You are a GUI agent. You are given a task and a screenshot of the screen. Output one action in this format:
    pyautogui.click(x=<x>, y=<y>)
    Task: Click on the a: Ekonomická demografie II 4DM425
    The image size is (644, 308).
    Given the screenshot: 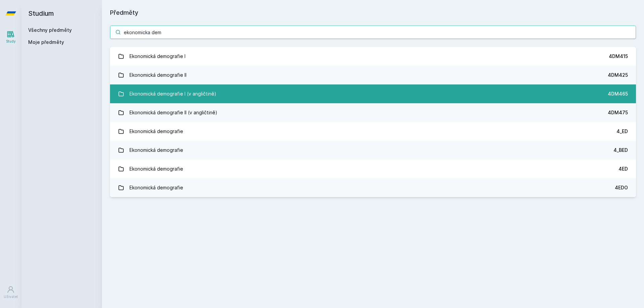 What is the action you would take?
    pyautogui.click(x=373, y=75)
    